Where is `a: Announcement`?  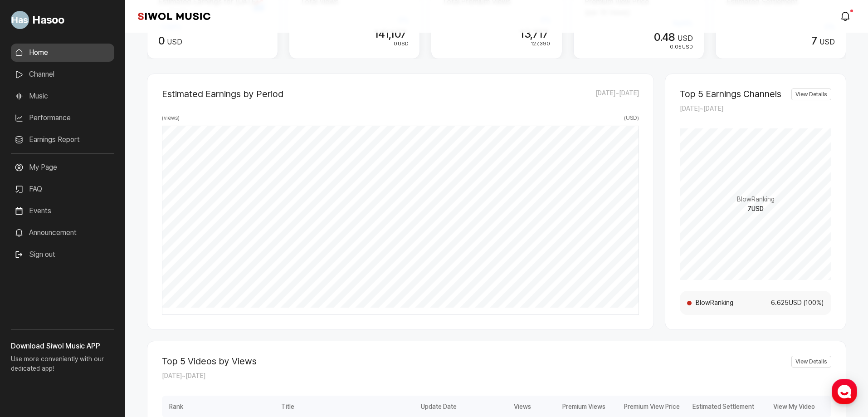
a: Announcement is located at coordinates (63, 233).